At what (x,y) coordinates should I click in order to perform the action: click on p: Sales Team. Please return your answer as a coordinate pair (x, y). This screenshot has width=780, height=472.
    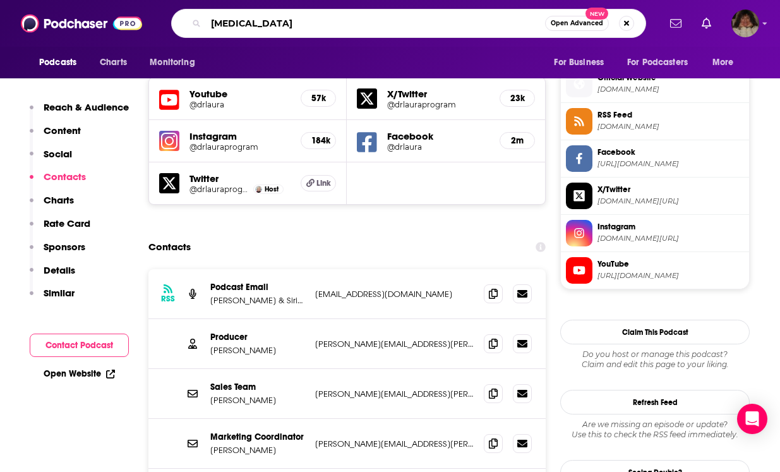
    Looking at the image, I should click on (258, 386).